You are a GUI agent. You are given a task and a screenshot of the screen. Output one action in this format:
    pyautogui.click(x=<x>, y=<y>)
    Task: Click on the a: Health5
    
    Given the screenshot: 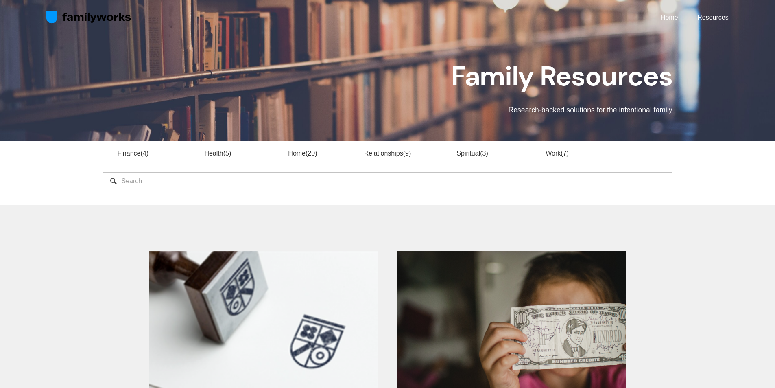 What is the action you would take?
    pyautogui.click(x=218, y=153)
    